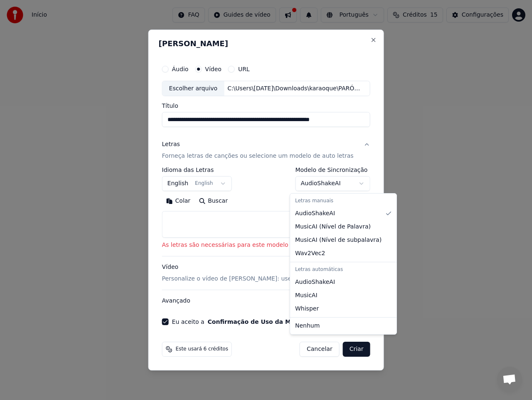 Image resolution: width=532 pixels, height=400 pixels. I want to click on div: Letras manuais, so click(343, 201).